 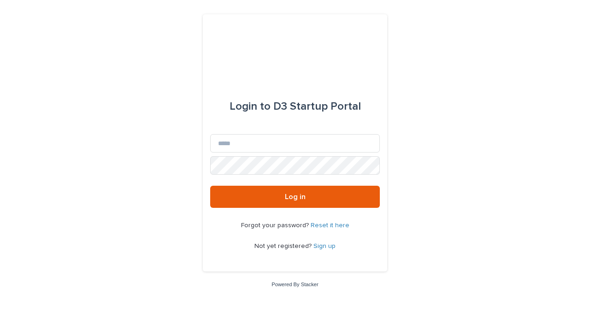 I want to click on button: Log in, so click(x=295, y=197).